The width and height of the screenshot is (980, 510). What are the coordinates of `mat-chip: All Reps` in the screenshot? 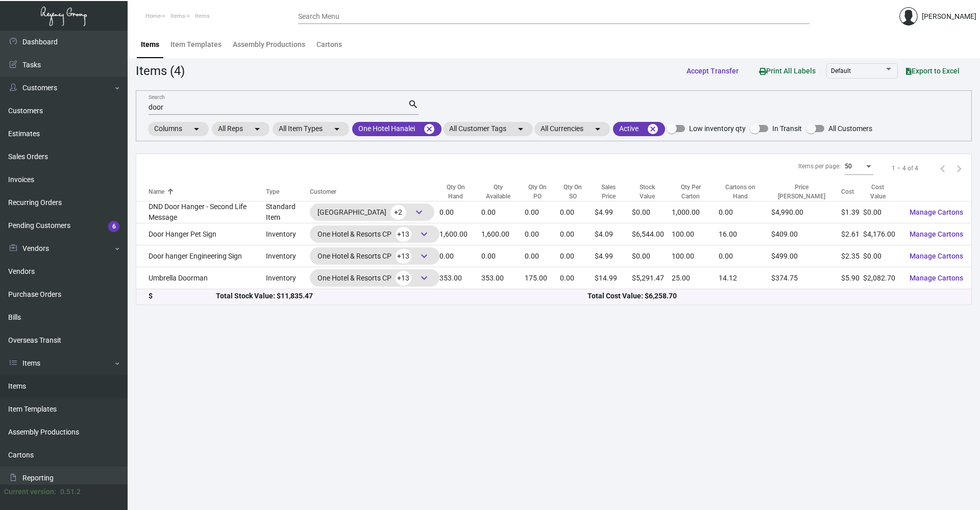 It's located at (241, 129).